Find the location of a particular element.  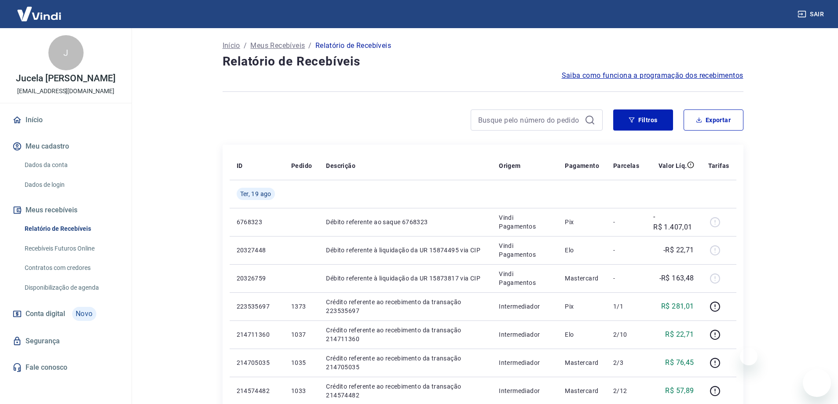

p: ID is located at coordinates (240, 166).